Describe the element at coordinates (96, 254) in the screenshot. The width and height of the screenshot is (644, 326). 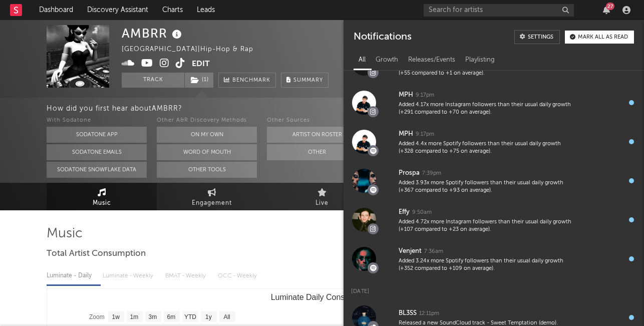
I see `span: Total Artist Consumption` at that location.